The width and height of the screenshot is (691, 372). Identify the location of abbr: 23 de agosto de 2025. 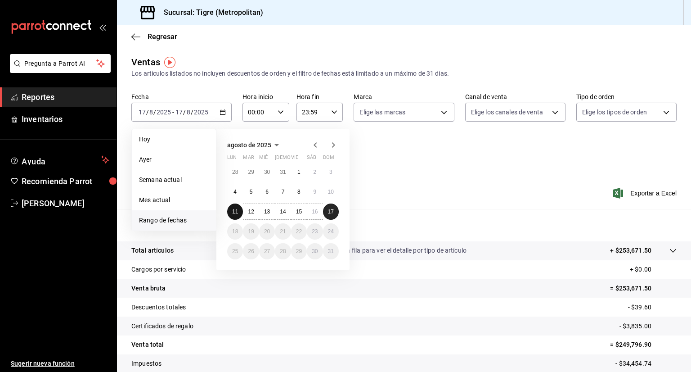
(315, 231).